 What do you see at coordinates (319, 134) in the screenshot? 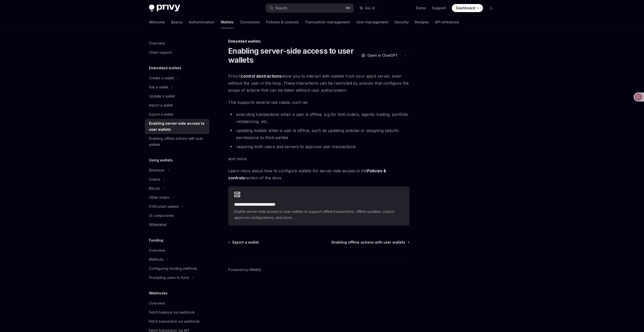
I see `li: updating wallets when a user is offline, such as updating policies or assigning specific permissi...` at bounding box center [319, 134].